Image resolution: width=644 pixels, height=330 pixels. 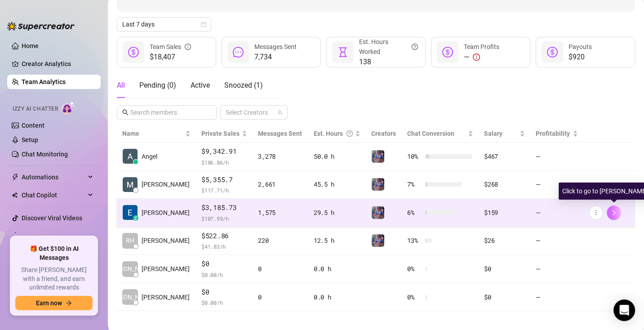 I want to click on div: $159, so click(x=504, y=213).